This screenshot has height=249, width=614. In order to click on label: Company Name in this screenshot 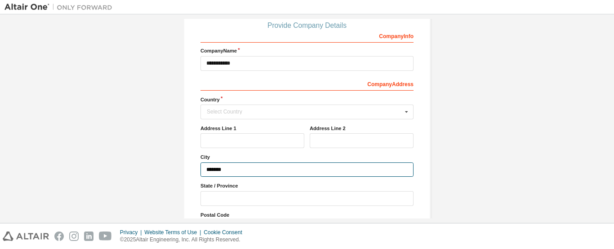, I will do `click(307, 51)`.